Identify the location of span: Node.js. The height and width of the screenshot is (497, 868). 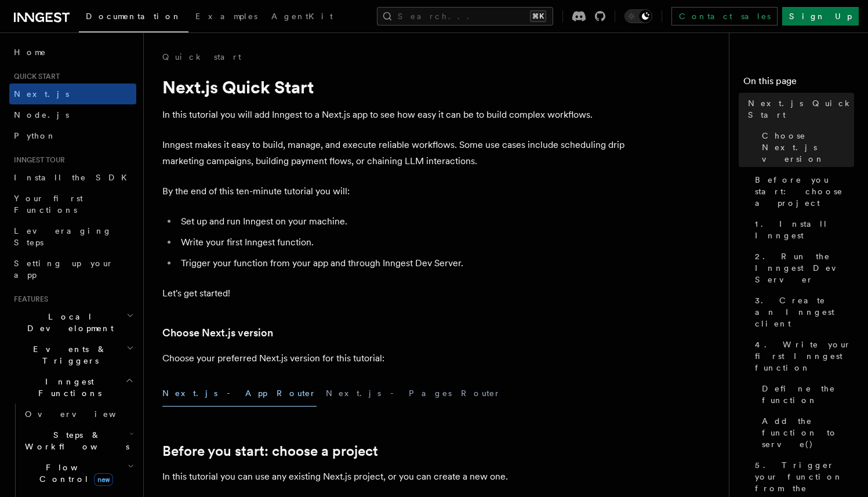
(41, 115).